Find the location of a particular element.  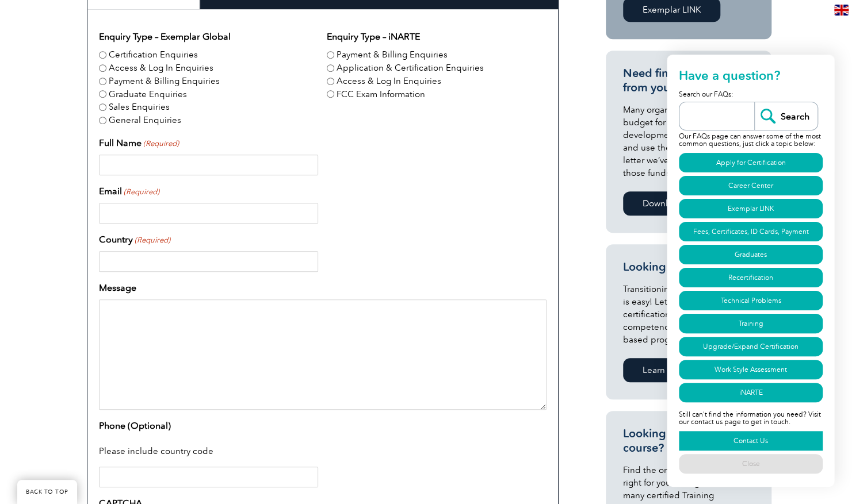

label: Email is located at coordinates (128, 191).